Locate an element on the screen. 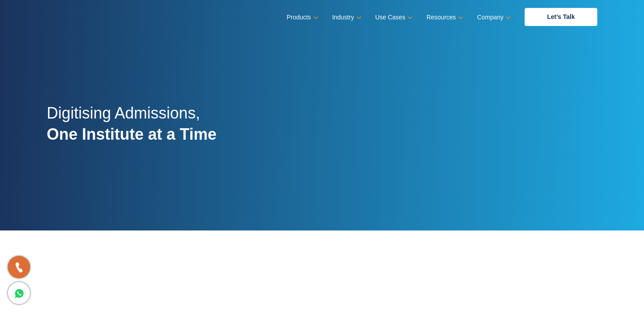  a: Industry is located at coordinates (346, 17).